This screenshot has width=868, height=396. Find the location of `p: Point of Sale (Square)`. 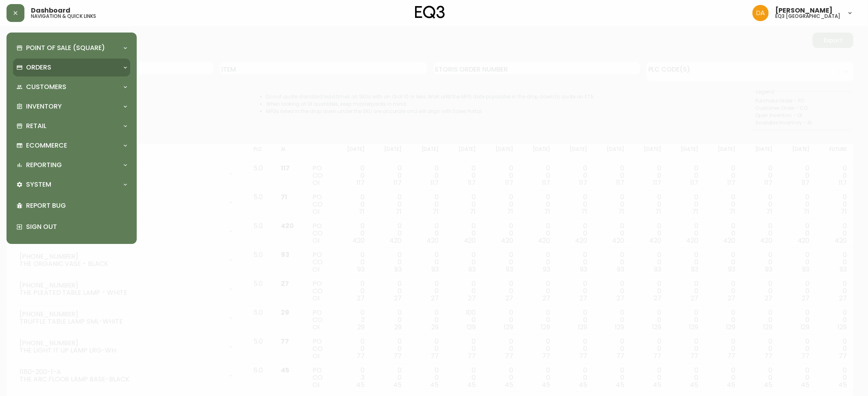

p: Point of Sale (Square) is located at coordinates (65, 48).